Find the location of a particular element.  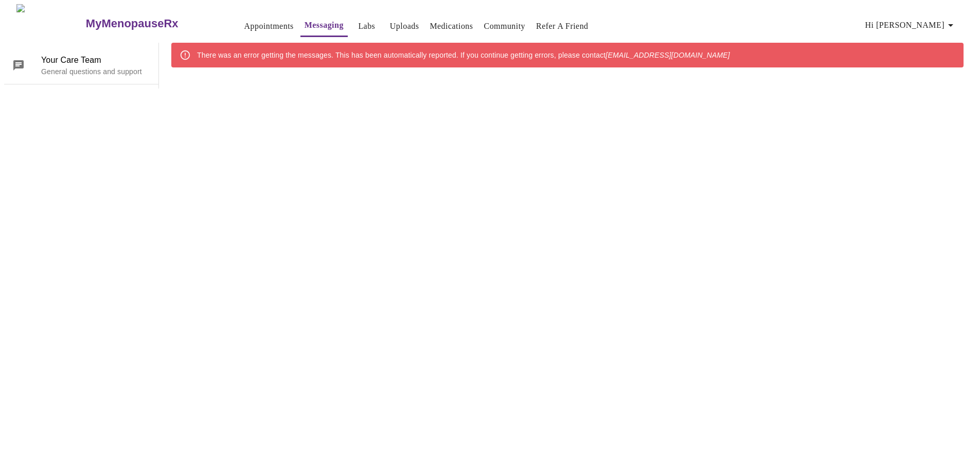

button: Community is located at coordinates (505, 26).